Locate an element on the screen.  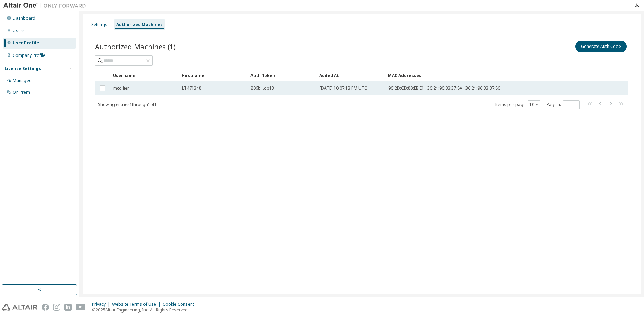
span: Showing entries 1 through 1 of 1 is located at coordinates (127, 104).